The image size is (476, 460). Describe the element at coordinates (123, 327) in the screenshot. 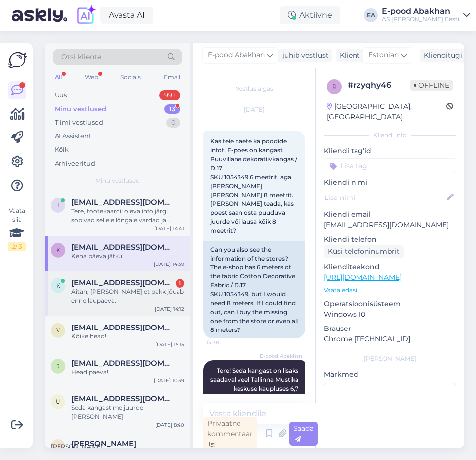

I see `span: vita.gutpelce@gmail.com` at that location.